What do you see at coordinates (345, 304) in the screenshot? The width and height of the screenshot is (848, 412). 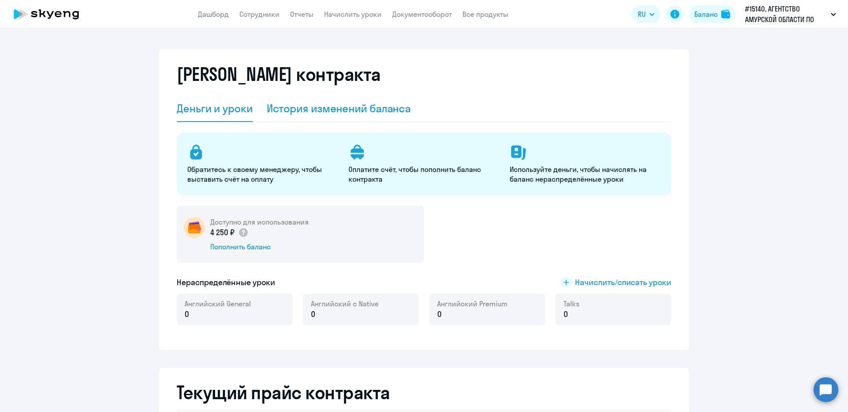 I see `span: Английский с Native` at bounding box center [345, 304].